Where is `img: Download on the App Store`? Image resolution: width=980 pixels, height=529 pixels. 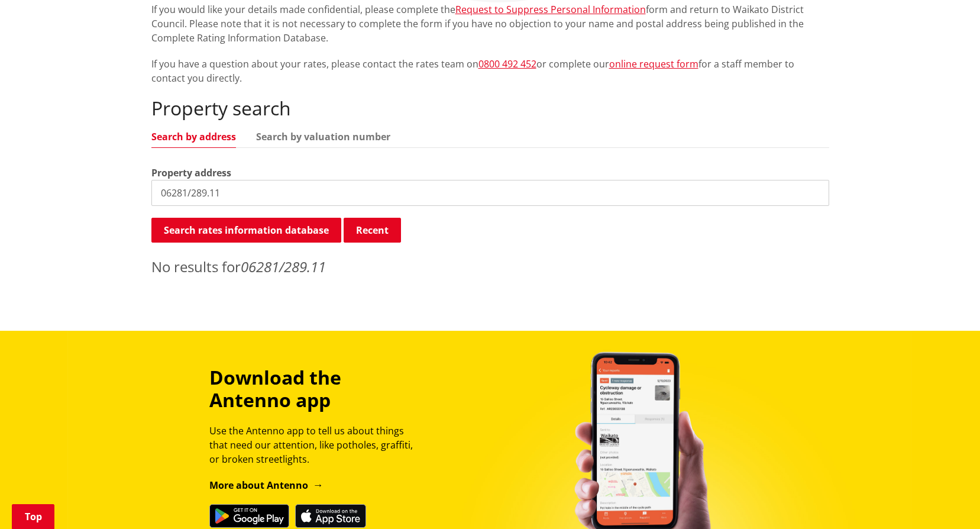 img: Download on the App Store is located at coordinates (330, 516).